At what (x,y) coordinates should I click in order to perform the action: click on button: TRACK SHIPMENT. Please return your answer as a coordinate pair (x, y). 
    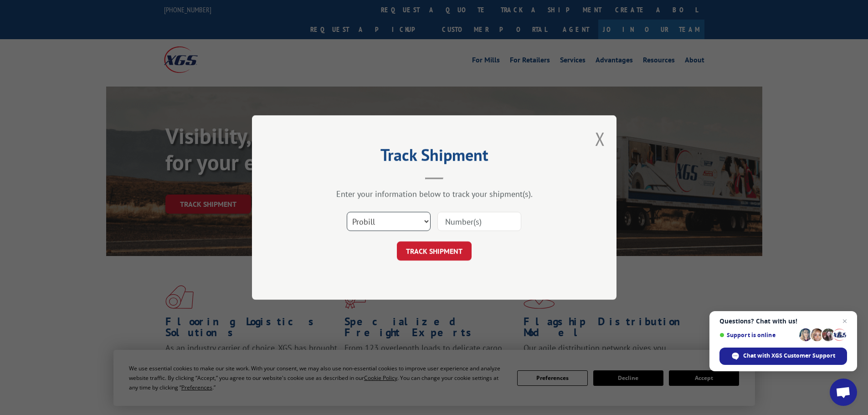
    Looking at the image, I should click on (434, 251).